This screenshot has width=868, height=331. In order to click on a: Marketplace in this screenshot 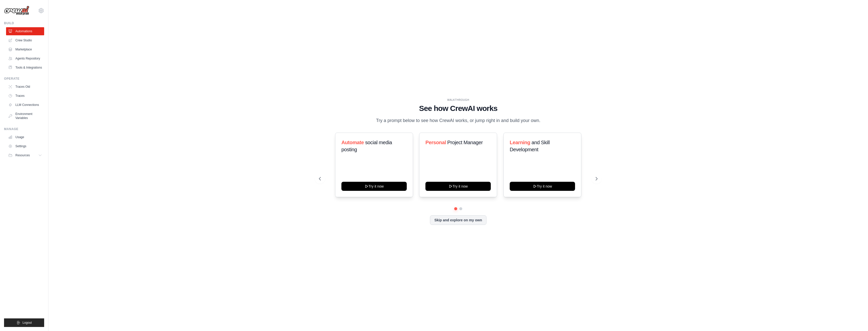, I will do `click(25, 50)`.